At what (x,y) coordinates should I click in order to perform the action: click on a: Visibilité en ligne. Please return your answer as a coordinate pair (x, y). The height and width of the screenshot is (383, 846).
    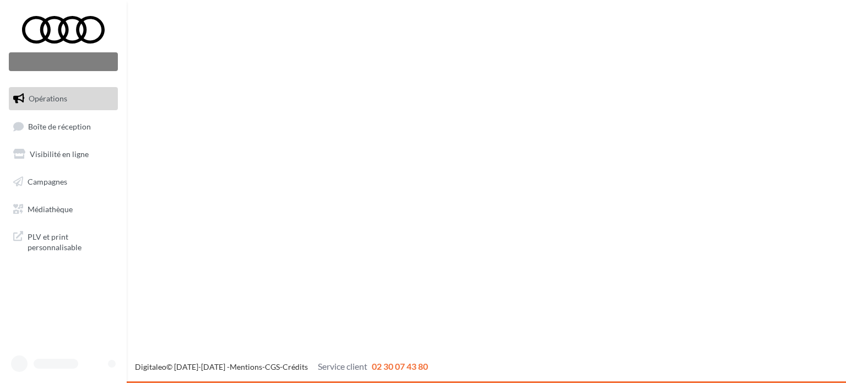
    Looking at the image, I should click on (63, 154).